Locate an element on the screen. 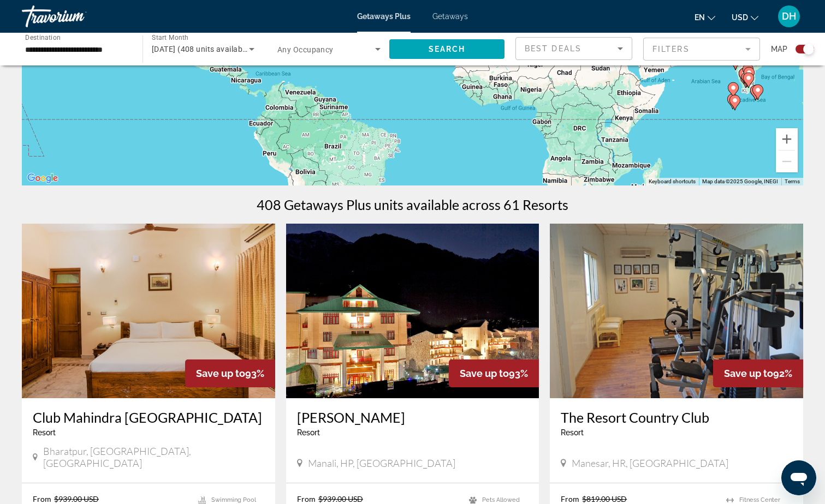  span: Fitness Center is located at coordinates (760, 500).